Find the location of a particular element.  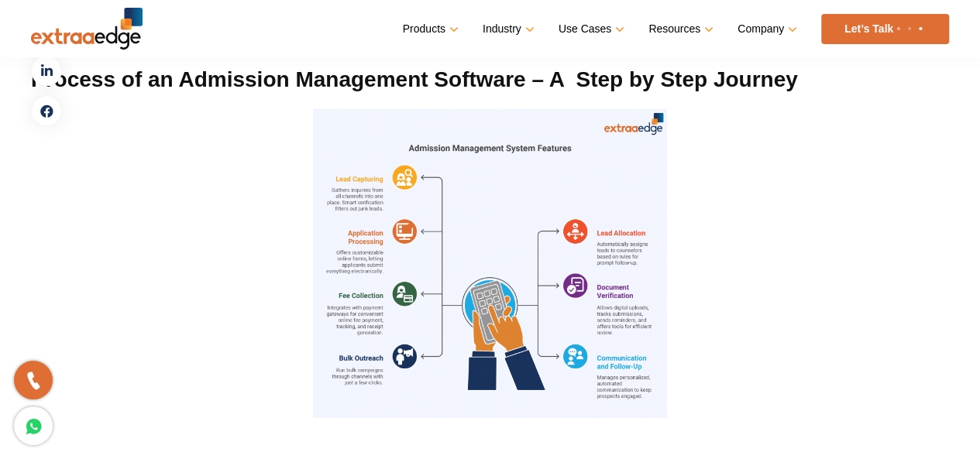

a: Industry is located at coordinates (506, 29).